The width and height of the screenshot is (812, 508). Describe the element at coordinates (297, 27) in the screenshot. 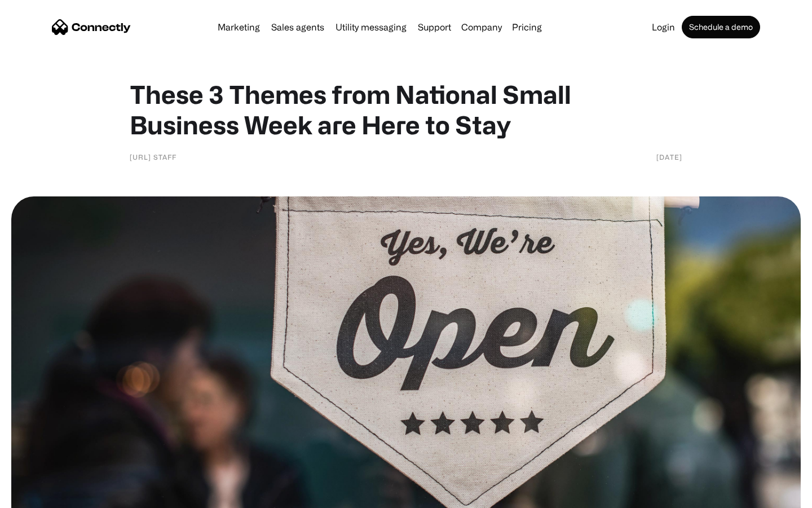

I see `a: Sales agents` at that location.